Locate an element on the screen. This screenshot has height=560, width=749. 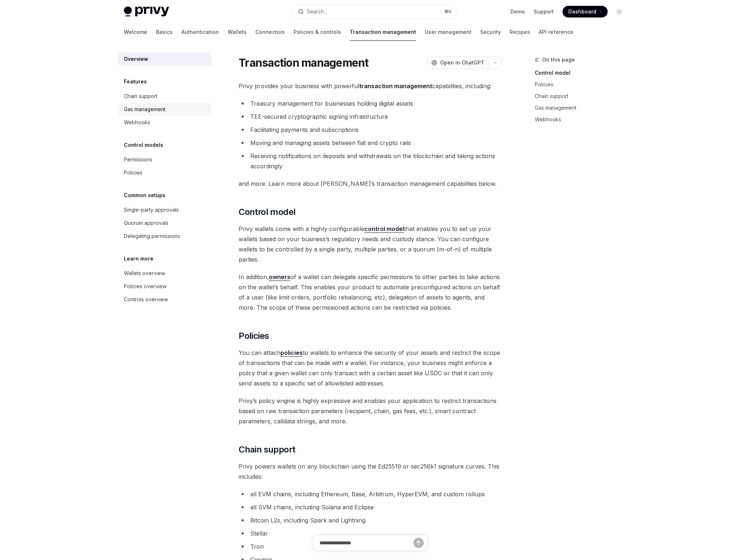
div: Policies is located at coordinates (133, 173).